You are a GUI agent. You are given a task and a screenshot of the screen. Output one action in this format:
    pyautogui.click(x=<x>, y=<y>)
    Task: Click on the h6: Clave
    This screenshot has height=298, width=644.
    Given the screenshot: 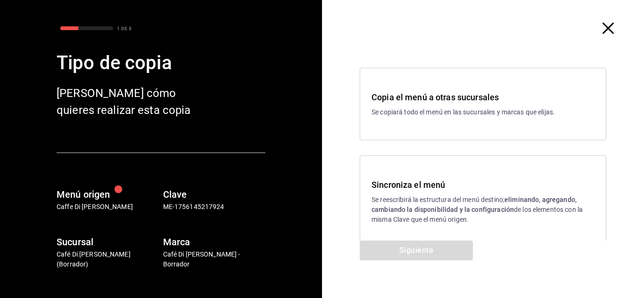 What is the action you would take?
    pyautogui.click(x=215, y=194)
    